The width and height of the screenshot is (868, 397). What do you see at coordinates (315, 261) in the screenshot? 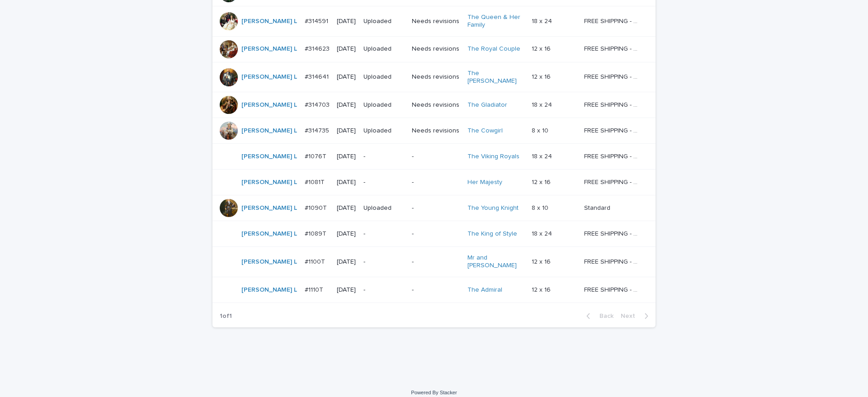
I see `p: #1100T` at bounding box center [315, 261].